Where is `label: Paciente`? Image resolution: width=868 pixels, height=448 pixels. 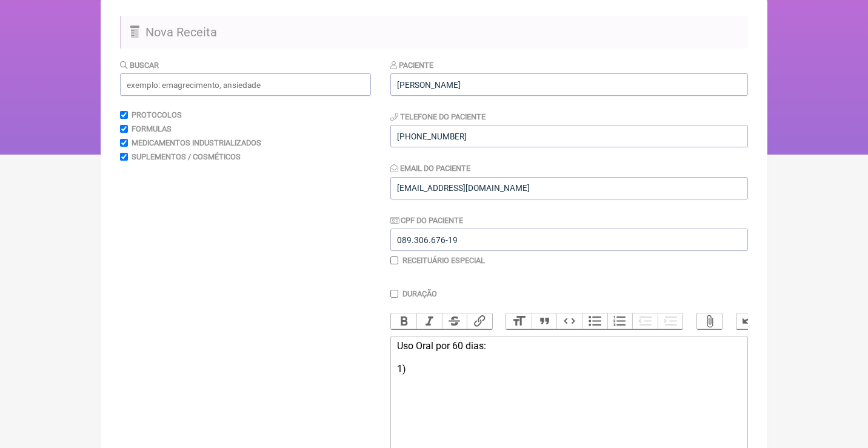 label: Paciente is located at coordinates (412, 65).